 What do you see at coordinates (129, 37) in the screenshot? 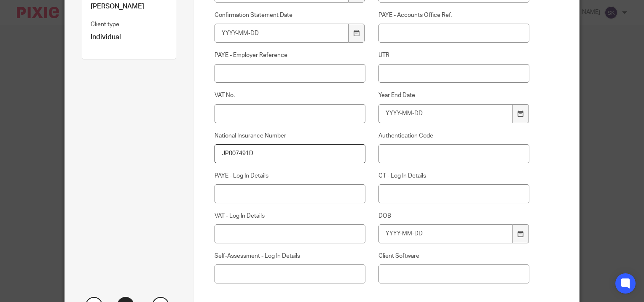
I see `p: Individual` at bounding box center [129, 37].